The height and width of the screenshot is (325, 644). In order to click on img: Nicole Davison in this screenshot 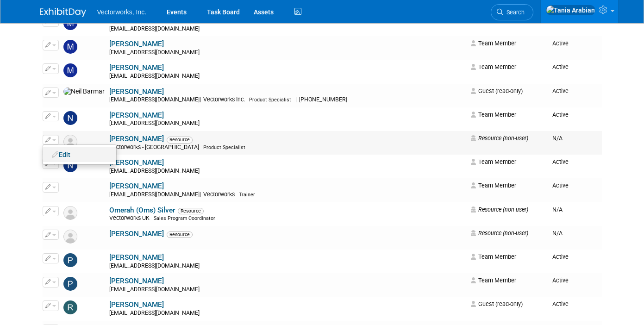, I will do `click(70, 165)`.